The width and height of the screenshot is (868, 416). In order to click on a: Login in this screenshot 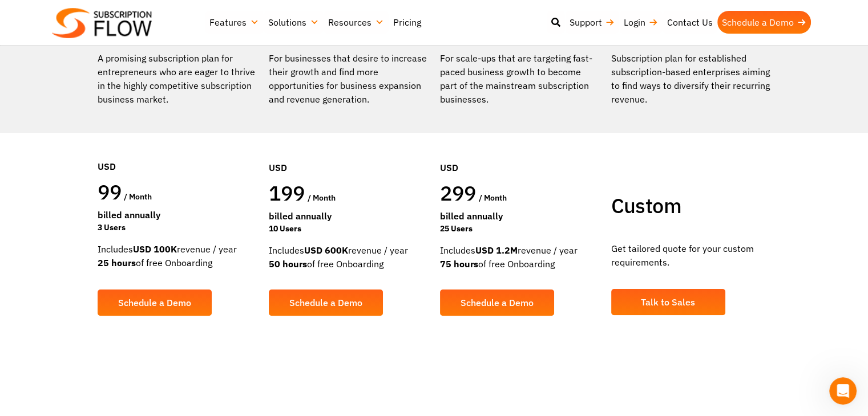, I will do `click(640, 22)`.